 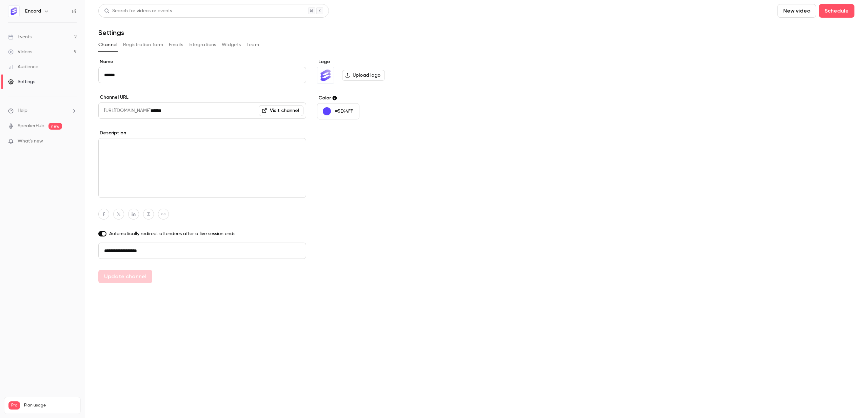 What do you see at coordinates (837, 11) in the screenshot?
I see `button: Schedule` at bounding box center [837, 11].